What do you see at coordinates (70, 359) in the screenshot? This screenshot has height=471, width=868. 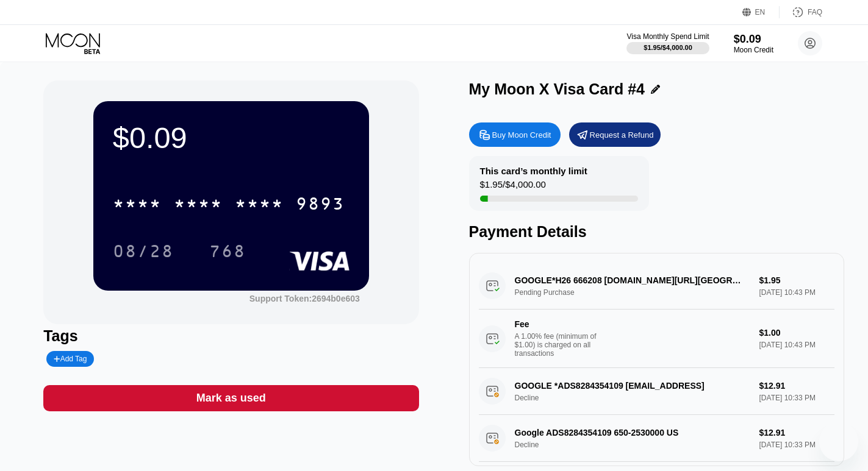 I see `div: Add Tag` at bounding box center [70, 359].